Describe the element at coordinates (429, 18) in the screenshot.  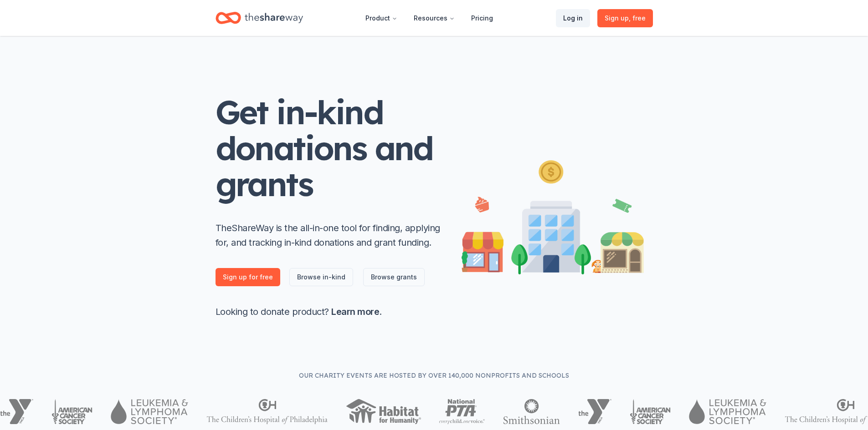
I see `nav: Main` at that location.